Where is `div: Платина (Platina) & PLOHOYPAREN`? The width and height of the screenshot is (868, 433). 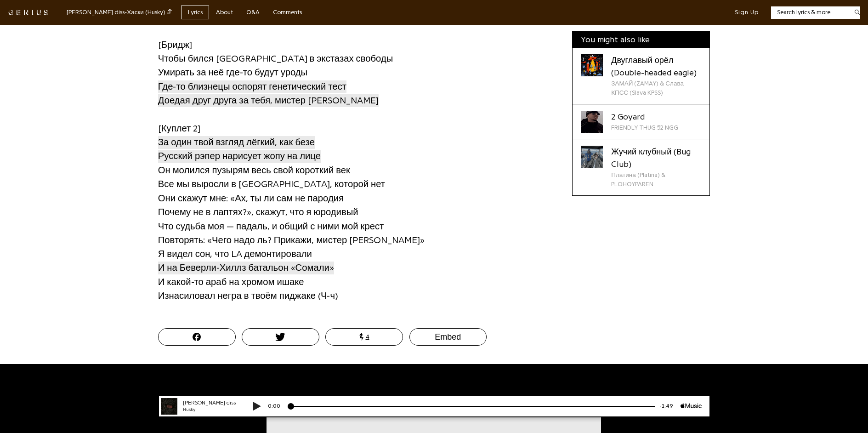 div: Платина (Platina) & PLOHOYPAREN is located at coordinates (656, 180).